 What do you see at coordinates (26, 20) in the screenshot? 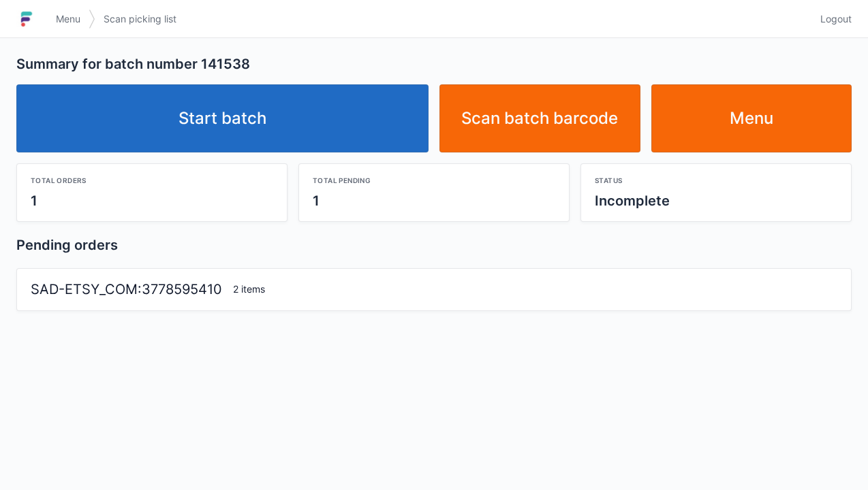
I see `img: logo-small.jpg` at bounding box center [26, 20].